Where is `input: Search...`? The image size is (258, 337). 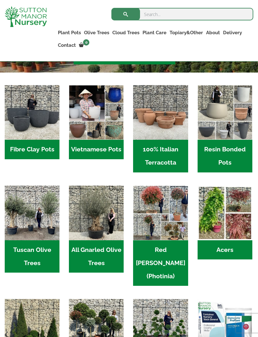 input: Search... is located at coordinates (182, 14).